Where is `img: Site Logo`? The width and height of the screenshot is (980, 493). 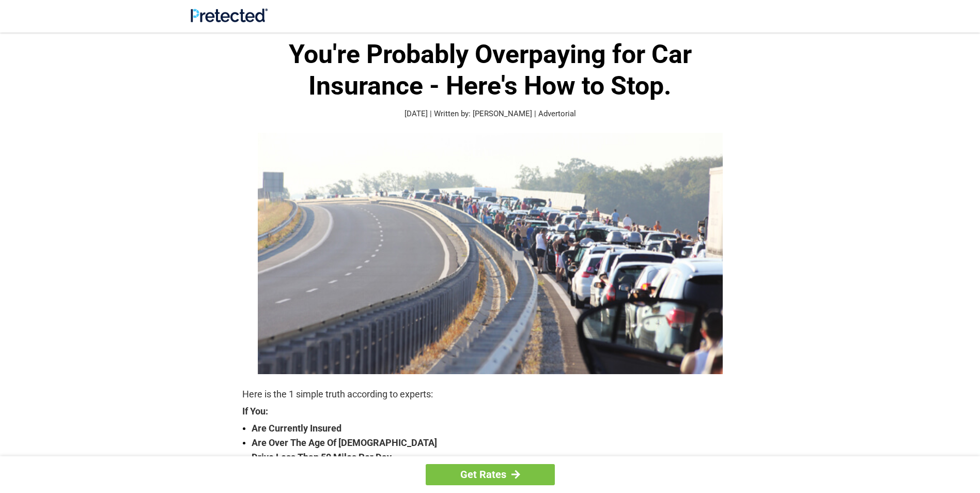 img: Site Logo is located at coordinates (229, 15).